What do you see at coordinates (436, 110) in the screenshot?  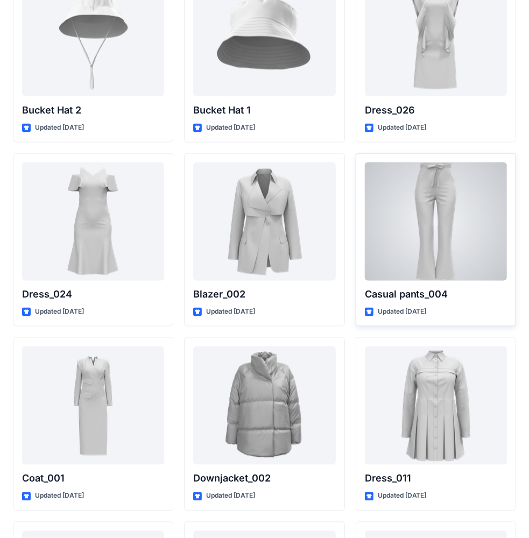 I see `p: Dress_026` at bounding box center [436, 110].